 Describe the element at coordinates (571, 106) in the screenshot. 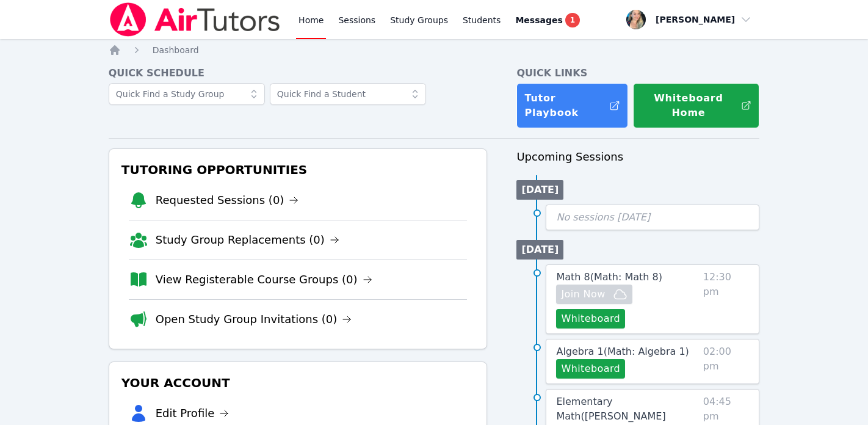

I see `a: Tutor Playbook` at that location.